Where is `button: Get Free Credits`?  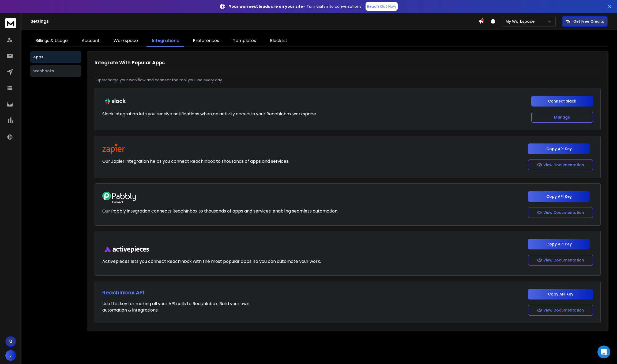
button: Get Free Credits is located at coordinates (585, 22).